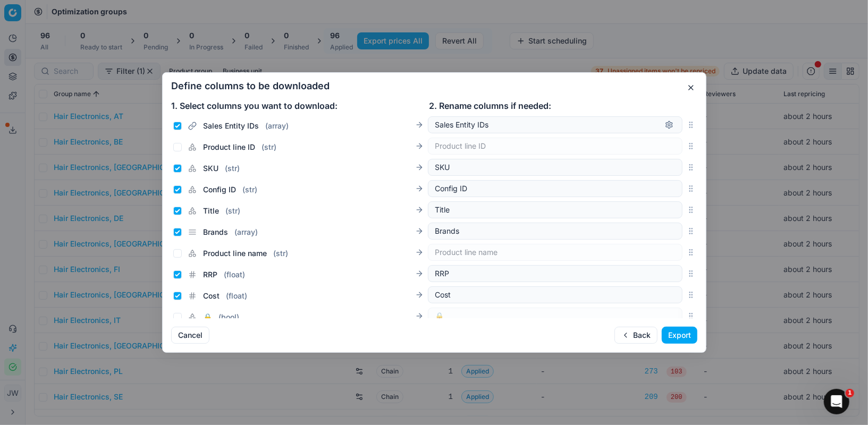 The width and height of the screenshot is (868, 425). Describe the element at coordinates (300, 106) in the screenshot. I see `div: 1. Select columns you want to download:` at that location.